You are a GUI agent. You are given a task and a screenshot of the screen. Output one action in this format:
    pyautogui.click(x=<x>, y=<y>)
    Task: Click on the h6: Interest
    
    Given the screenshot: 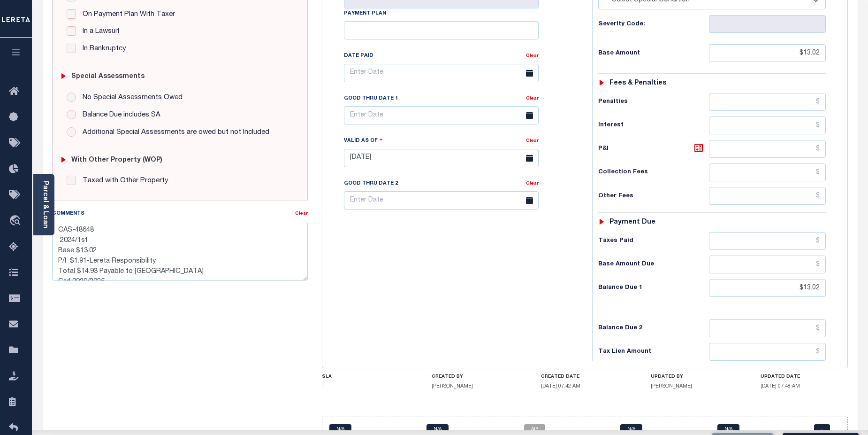 What is the action you would take?
    pyautogui.click(x=654, y=125)
    